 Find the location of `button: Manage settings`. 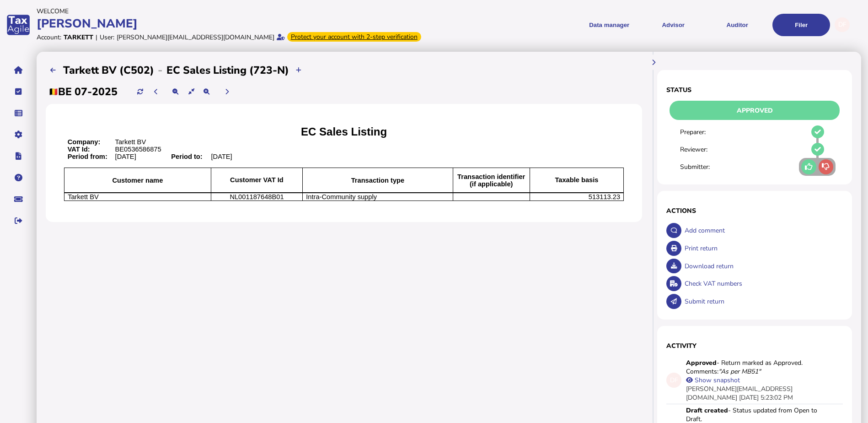

button: Manage settings is located at coordinates (18, 134).